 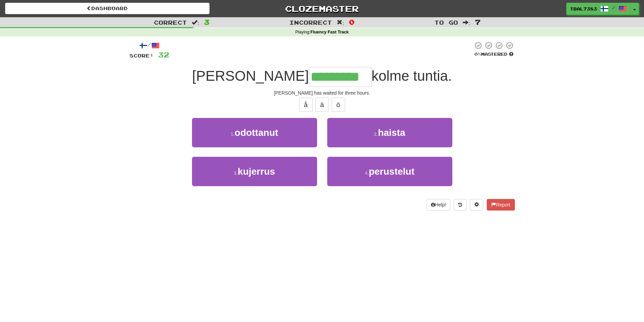 What do you see at coordinates (584, 9) in the screenshot?
I see `span: tbal7383` at bounding box center [584, 9].